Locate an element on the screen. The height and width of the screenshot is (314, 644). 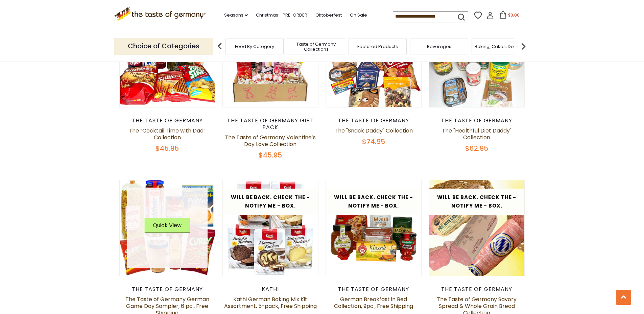
a: The Taste of Germany Valentine’s Day Love Collection is located at coordinates (270, 141).